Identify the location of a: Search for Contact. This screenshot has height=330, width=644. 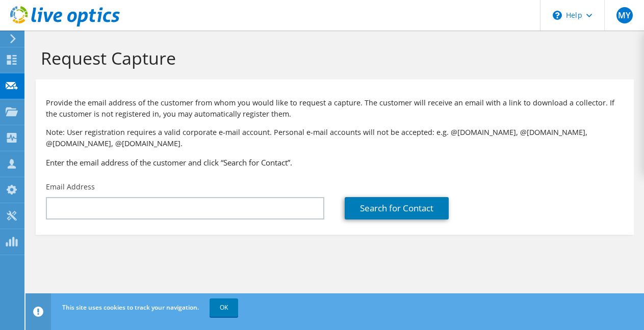
(397, 208).